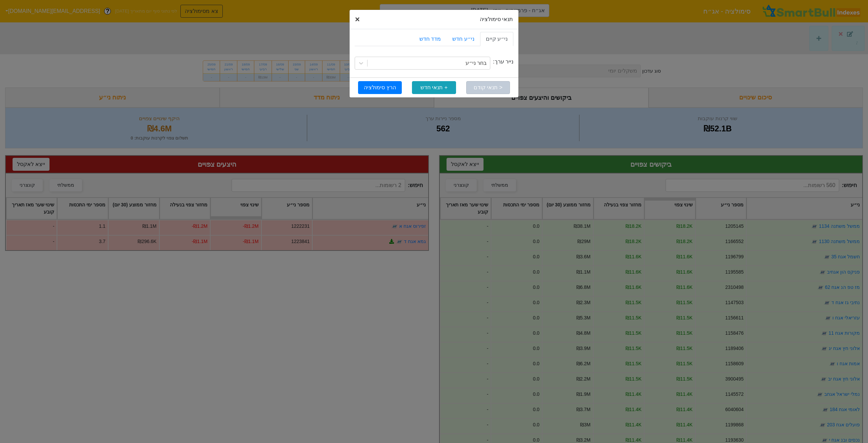 The height and width of the screenshot is (443, 868). I want to click on button: + תנאי חדש, so click(434, 87).